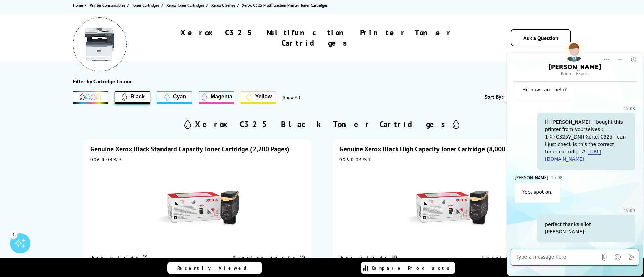  Describe the element at coordinates (221, 97) in the screenshot. I see `span: Magenta` at that location.